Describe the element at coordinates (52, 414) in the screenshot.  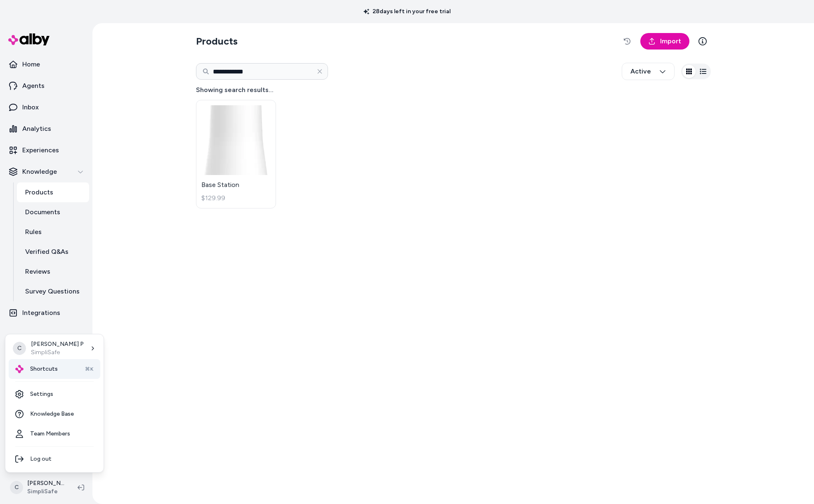
I see `span: Knowledge Base` at that location.